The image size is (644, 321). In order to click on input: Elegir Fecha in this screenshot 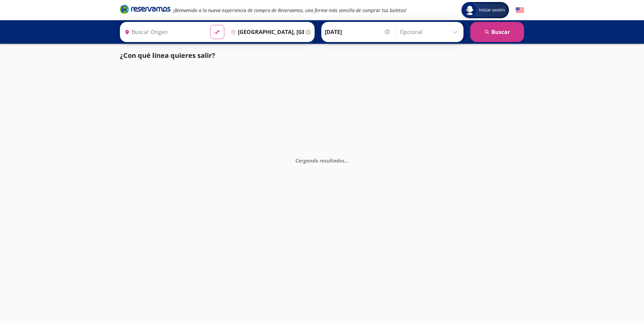, I will do `click(357, 32)`.